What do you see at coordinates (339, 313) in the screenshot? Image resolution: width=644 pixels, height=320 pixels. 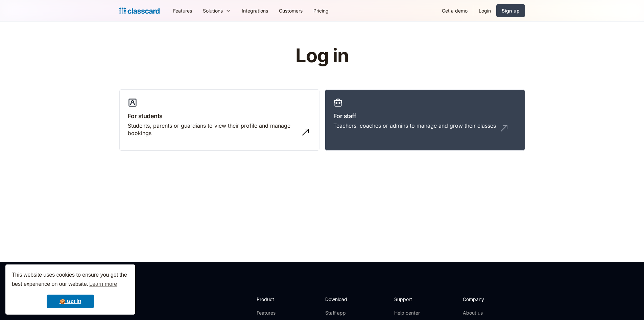 I see `a: Staff app` at bounding box center [339, 313].